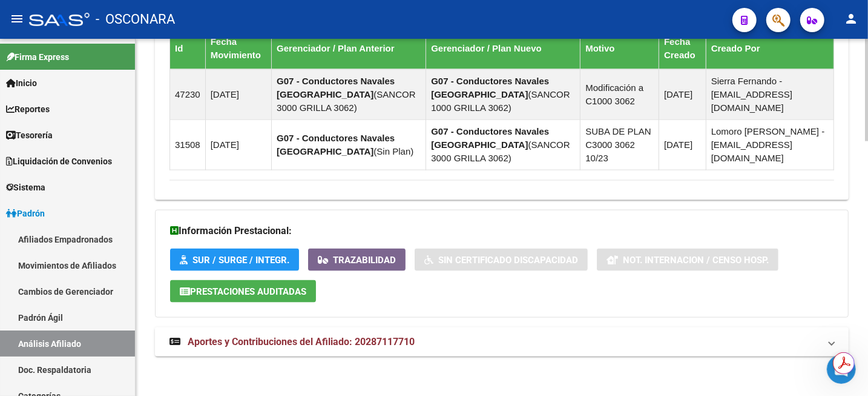 The width and height of the screenshot is (868, 396). Describe the element at coordinates (188, 48) in the screenshot. I see `th: Id` at that location.